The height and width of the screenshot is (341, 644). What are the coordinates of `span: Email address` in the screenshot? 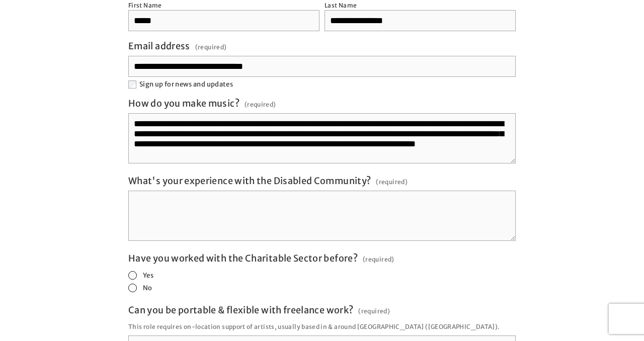 It's located at (159, 46).